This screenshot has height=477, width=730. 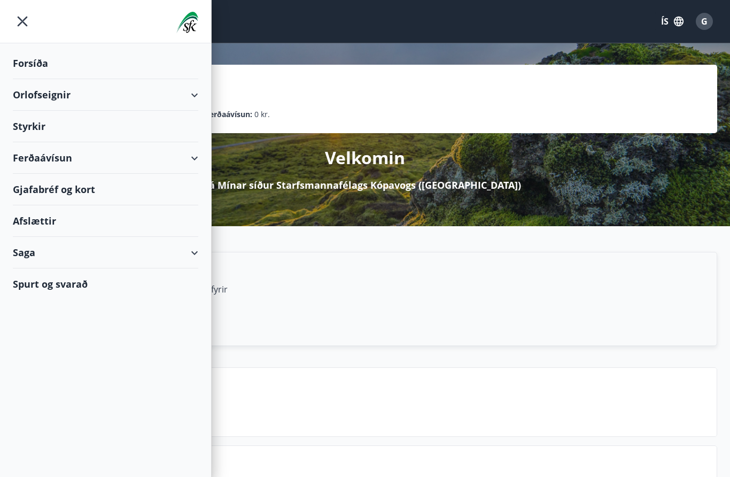 I want to click on p: Næstu helgi, so click(x=400, y=403).